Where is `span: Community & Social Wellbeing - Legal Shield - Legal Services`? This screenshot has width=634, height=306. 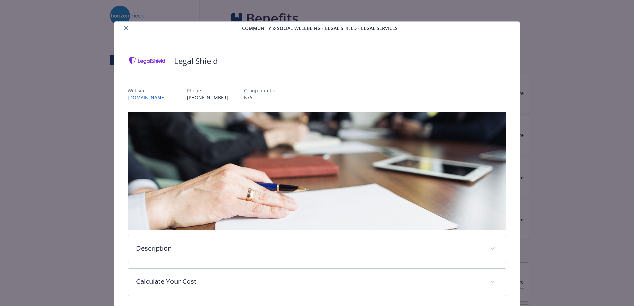
span: Community & Social Wellbeing - Legal Shield - Legal Services is located at coordinates (320, 28).